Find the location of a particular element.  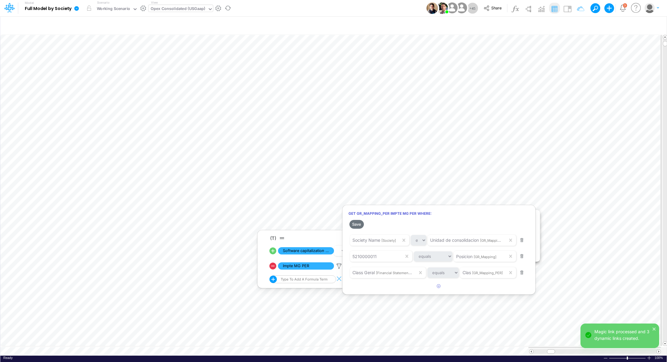

label: View is located at coordinates (154, 2).